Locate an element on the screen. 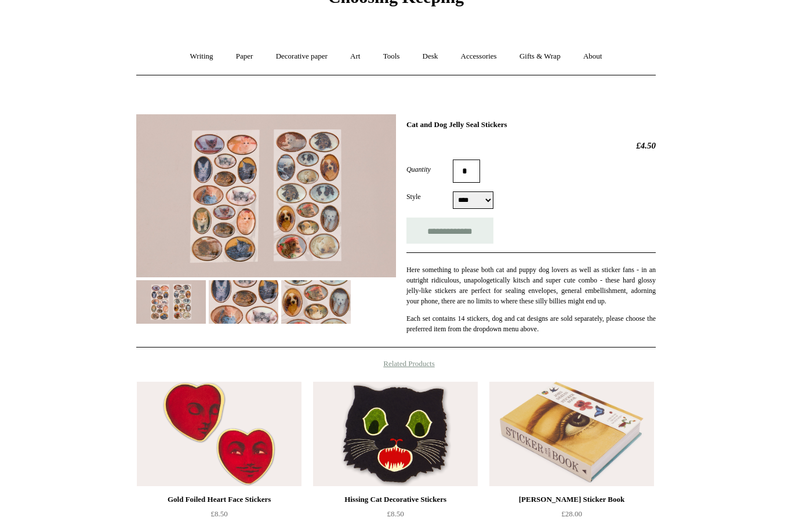 This screenshot has width=792, height=532. label: Quantity is located at coordinates (430, 169).